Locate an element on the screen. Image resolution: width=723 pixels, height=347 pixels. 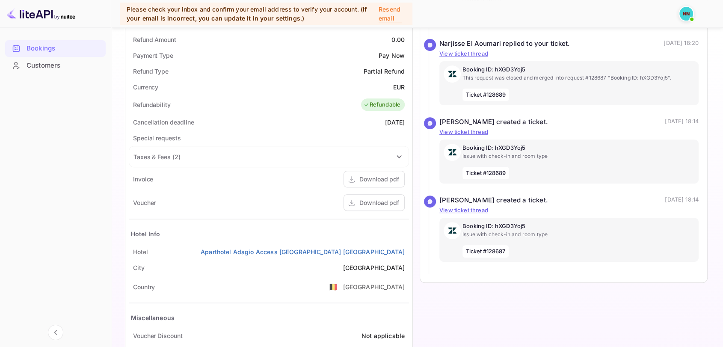
div: Voucher Discount is located at coordinates (157, 335).